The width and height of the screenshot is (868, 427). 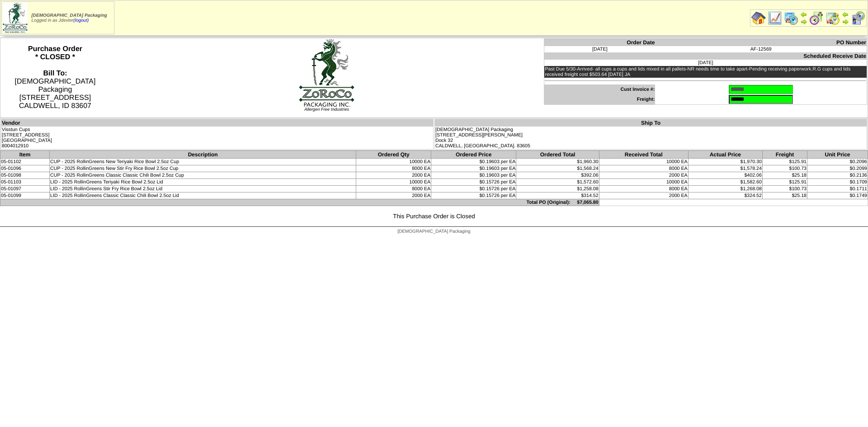 What do you see at coordinates (203, 196) in the screenshot?
I see `td: LID - 2025 RollinGreens Classic Classic Chili Bowl 2.5oz Lid` at bounding box center [203, 196].